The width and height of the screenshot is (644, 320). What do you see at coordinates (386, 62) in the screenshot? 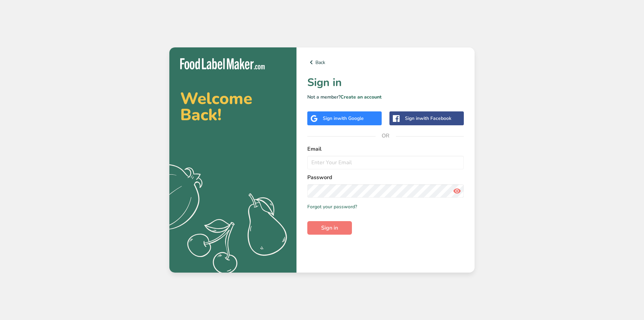
I see `a: Back` at bounding box center [386, 62].